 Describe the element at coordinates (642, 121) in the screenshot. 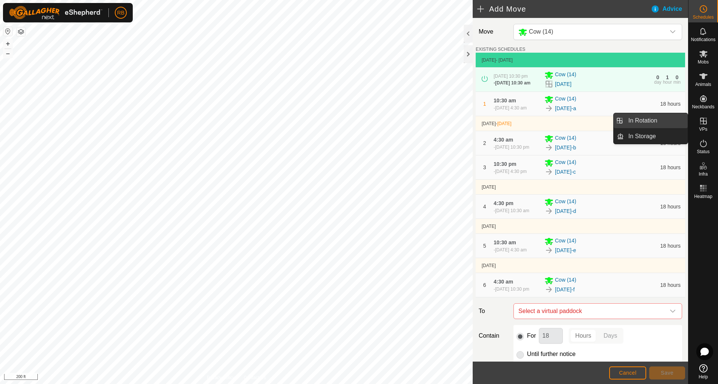

I see `span: In Rotation` at that location.